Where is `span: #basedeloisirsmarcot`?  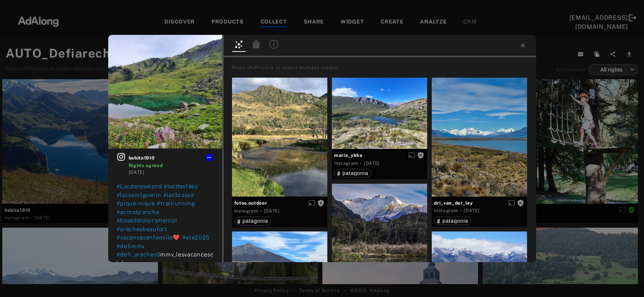
span: #basedeloisirsmarcot is located at coordinates (147, 220).